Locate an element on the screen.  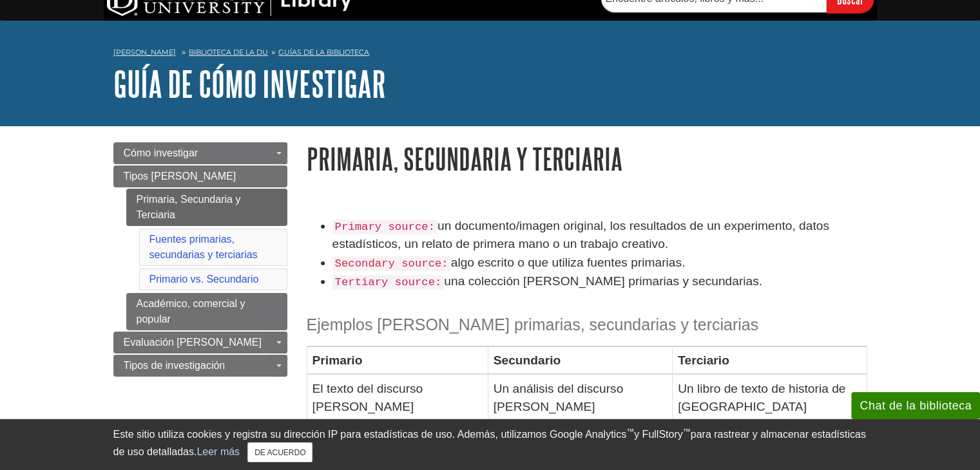
font: Secundario is located at coordinates (527, 360).